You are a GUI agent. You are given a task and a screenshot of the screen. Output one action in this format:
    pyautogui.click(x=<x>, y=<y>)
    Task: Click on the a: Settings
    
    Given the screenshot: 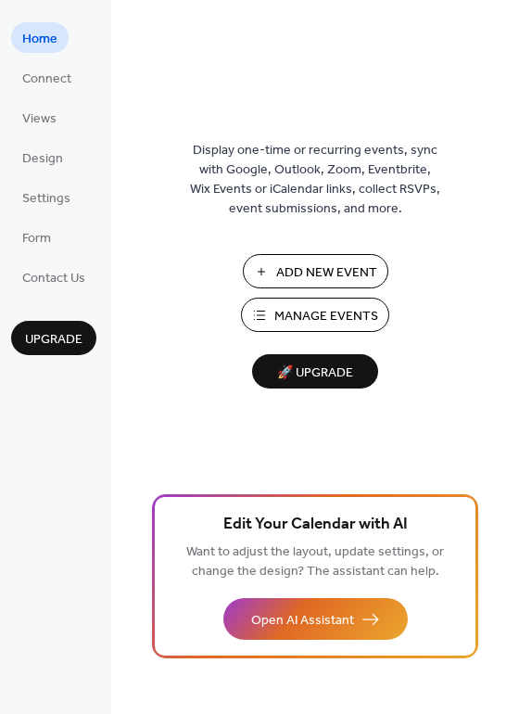 What is the action you would take?
    pyautogui.click(x=46, y=197)
    